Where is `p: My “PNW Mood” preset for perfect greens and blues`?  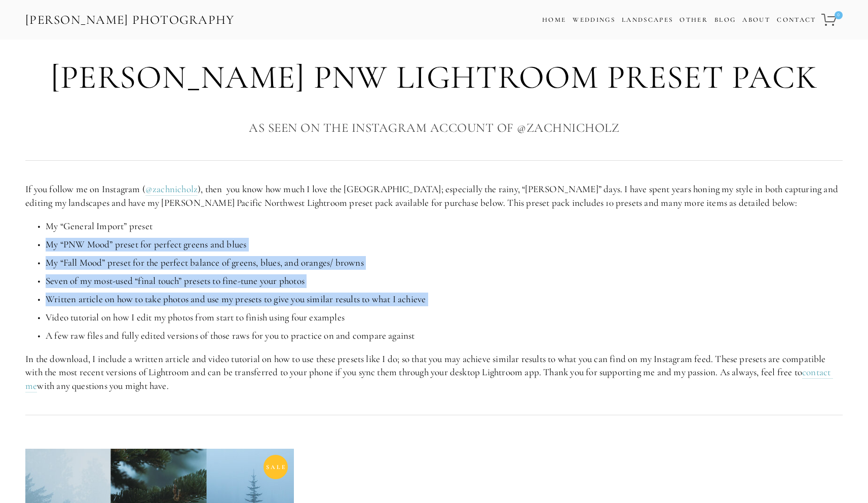
p: My “PNW Mood” preset for perfect greens and blues is located at coordinates (444, 244).